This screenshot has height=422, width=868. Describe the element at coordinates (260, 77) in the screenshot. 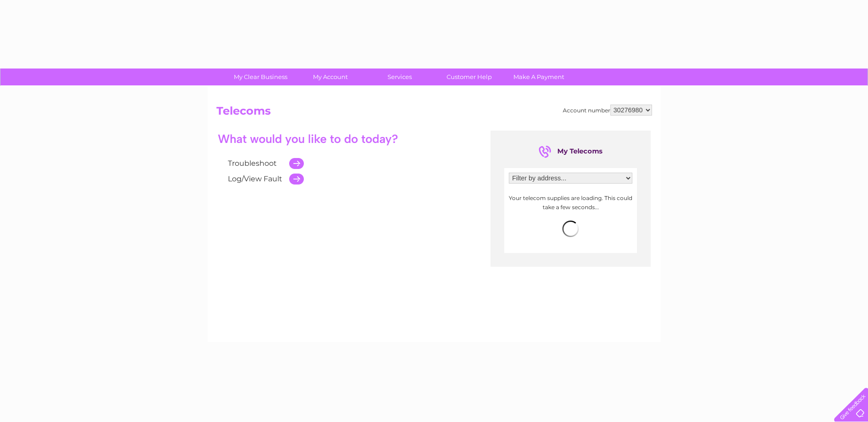

I see `a: My Clear Business` at that location.